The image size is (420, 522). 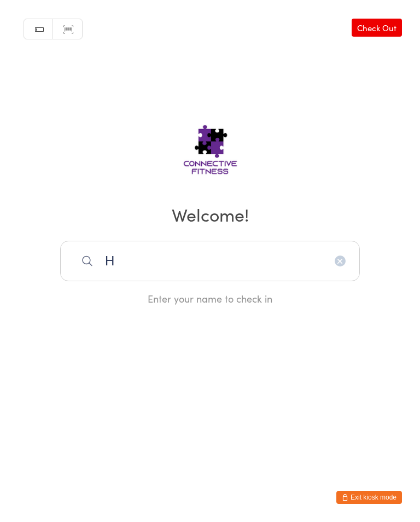 I want to click on button: Exit kiosk mode, so click(x=369, y=498).